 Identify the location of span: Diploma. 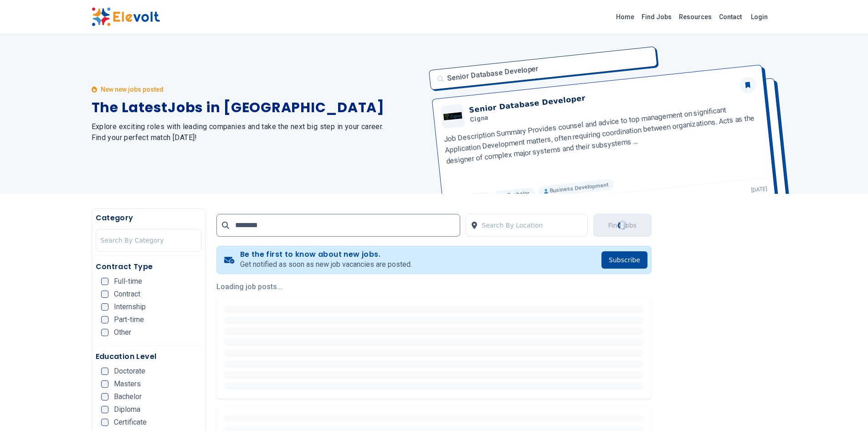
(127, 410).